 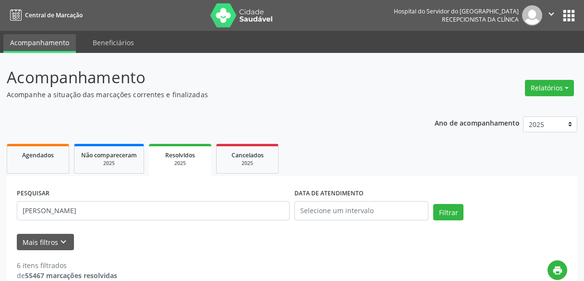 What do you see at coordinates (557, 270) in the screenshot?
I see `button: print` at bounding box center [557, 270].